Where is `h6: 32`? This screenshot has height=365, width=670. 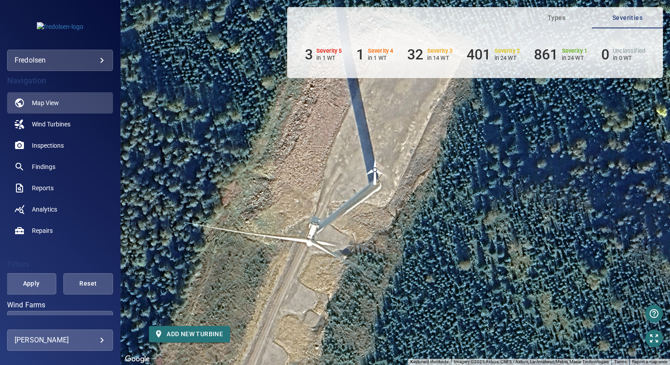
h6: 32 is located at coordinates (415, 54).